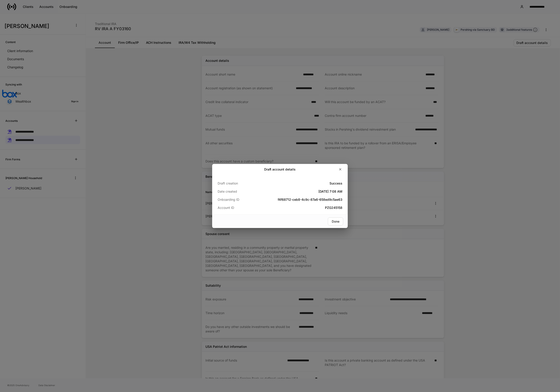  Describe the element at coordinates (239, 184) in the screenshot. I see `p: Draft creation` at that location.